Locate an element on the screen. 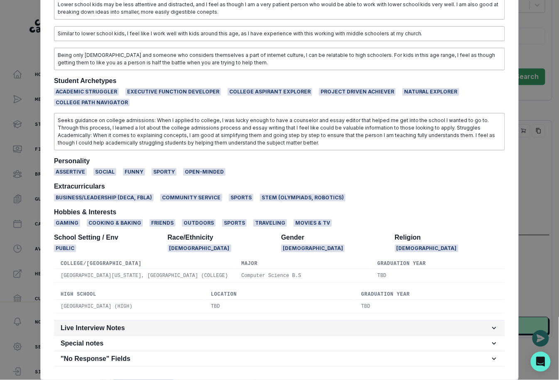 The width and height of the screenshot is (559, 380). th: High School is located at coordinates (129, 295).